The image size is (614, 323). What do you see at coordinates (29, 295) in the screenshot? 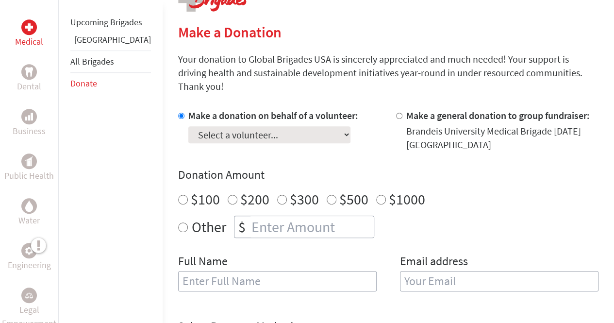
I see `img: Legal Empowerment` at bounding box center [29, 295].